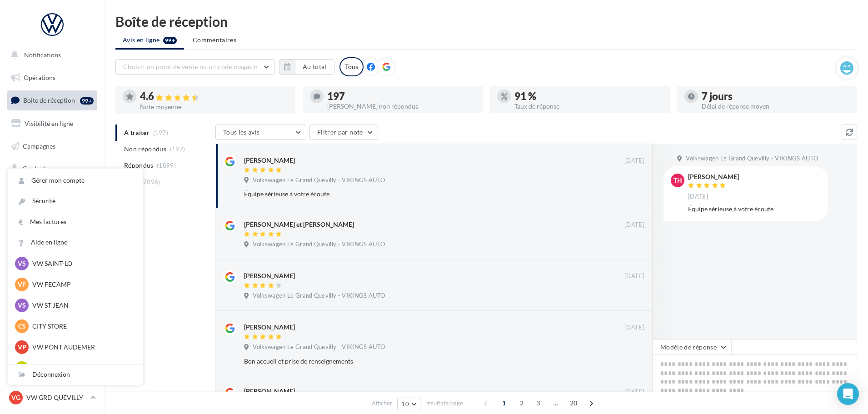 The height and width of the screenshot is (414, 868). I want to click on span: 20, so click(574, 403).